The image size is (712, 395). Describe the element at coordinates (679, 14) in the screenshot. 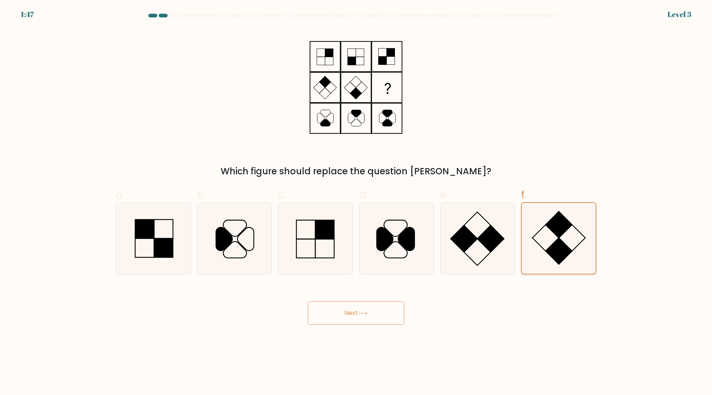

I see `div: Level 3` at that location.